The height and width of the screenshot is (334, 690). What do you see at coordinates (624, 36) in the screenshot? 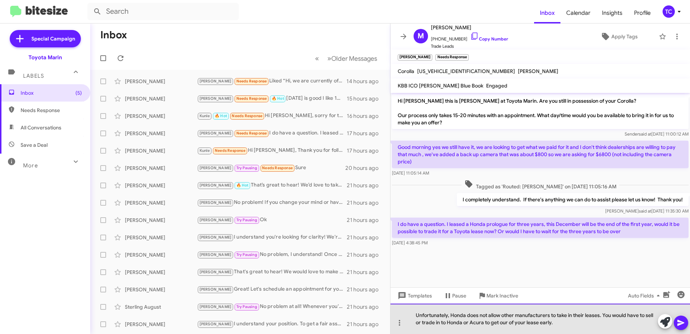
I see `span: Apply Tags` at bounding box center [624, 36].